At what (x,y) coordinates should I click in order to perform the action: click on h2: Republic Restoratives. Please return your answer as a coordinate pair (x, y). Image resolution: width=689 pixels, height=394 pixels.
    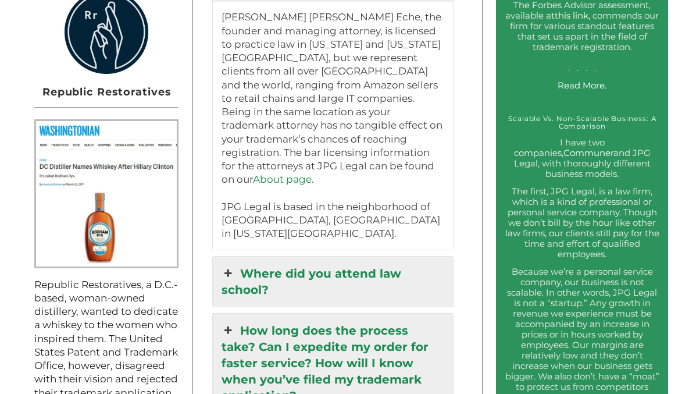
    Looking at the image, I should click on (106, 92).